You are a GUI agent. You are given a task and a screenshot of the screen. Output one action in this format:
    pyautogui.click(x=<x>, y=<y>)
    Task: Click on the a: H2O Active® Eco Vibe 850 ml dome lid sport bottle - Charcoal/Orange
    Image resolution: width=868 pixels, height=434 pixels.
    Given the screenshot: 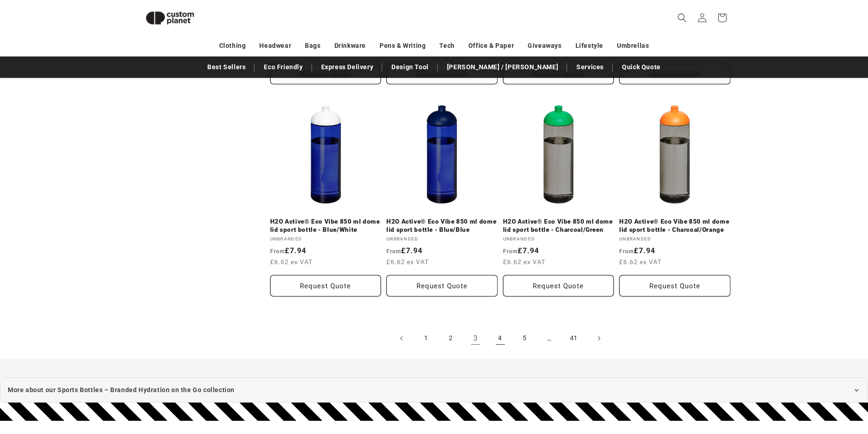 What is the action you would take?
    pyautogui.click(x=675, y=225)
    